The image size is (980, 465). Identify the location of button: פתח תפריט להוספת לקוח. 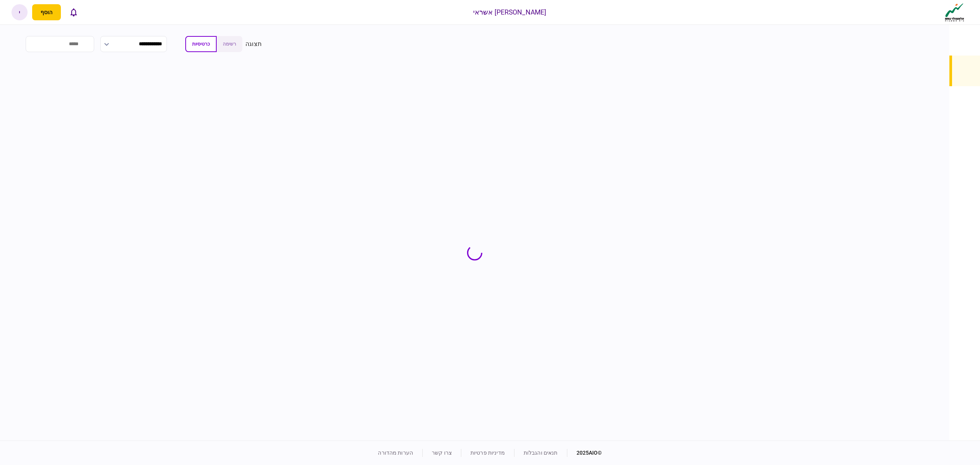
(47, 12).